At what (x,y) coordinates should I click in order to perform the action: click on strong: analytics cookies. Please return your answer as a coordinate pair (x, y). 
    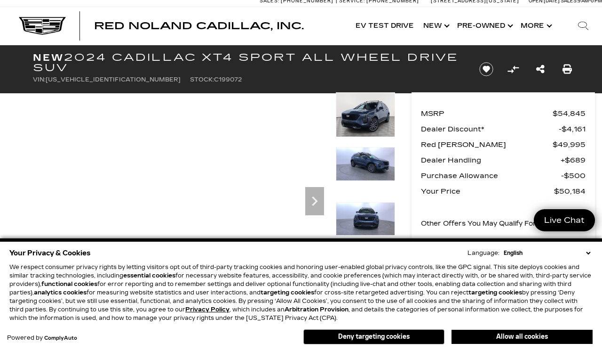
    Looking at the image, I should click on (60, 292).